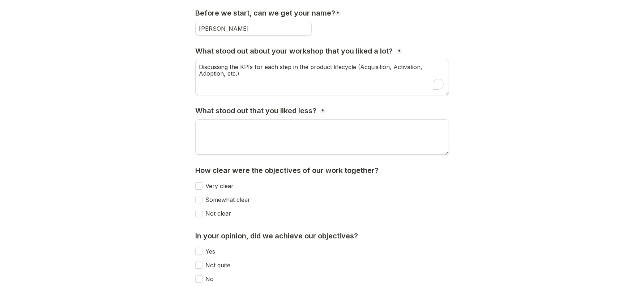 The height and width of the screenshot is (297, 644). Describe the element at coordinates (208, 279) in the screenshot. I see `label: No` at that location.